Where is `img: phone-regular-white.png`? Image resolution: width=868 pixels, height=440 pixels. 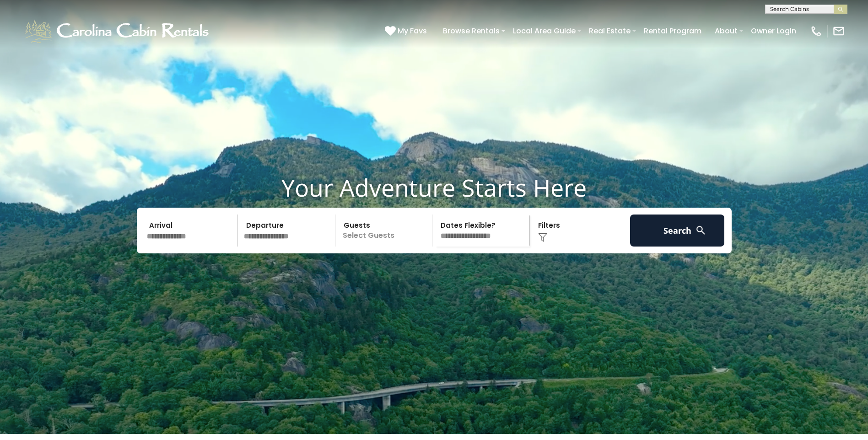
img: phone-regular-white.png is located at coordinates (816, 31).